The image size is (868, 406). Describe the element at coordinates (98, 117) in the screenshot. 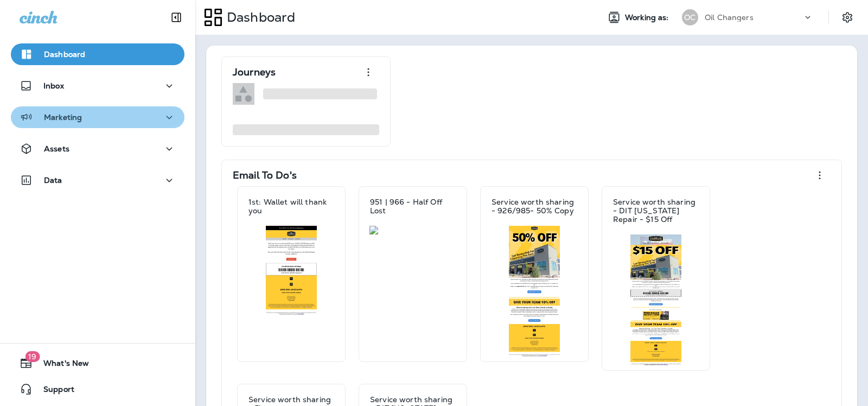

I see `button: Marketing` at that location.